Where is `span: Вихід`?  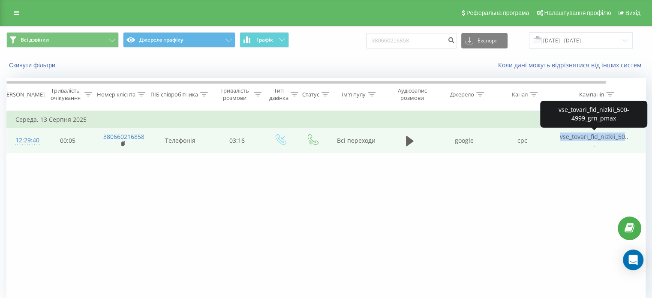
span: Вихід is located at coordinates (633, 13).